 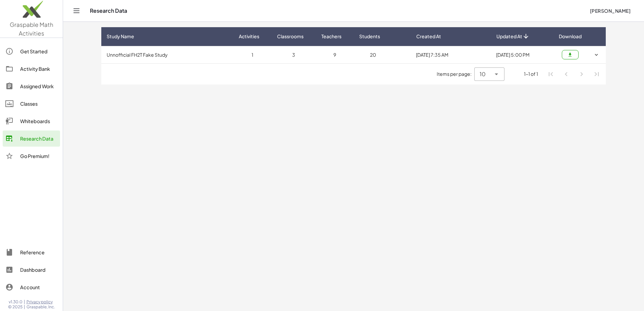 I want to click on a: Reference, so click(x=31, y=253).